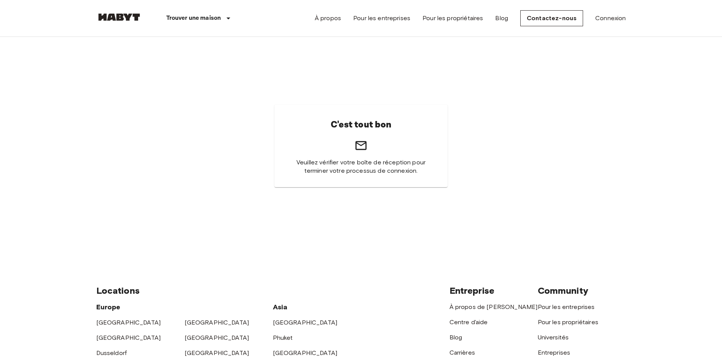  Describe the element at coordinates (469, 322) in the screenshot. I see `a: Centre d'aide` at that location.